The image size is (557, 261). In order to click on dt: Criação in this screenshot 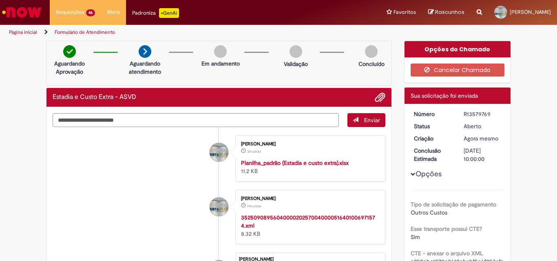, I will do `click(433, 139)`.